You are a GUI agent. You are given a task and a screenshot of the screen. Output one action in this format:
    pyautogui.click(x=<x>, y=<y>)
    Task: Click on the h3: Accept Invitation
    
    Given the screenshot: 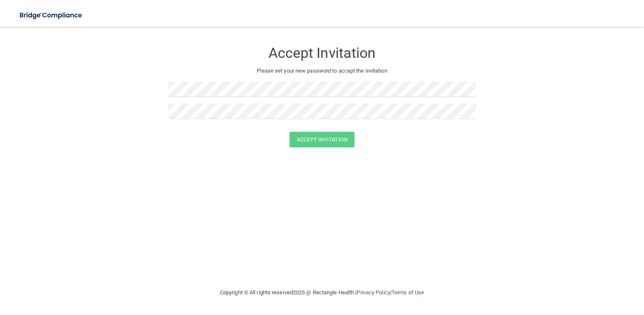 What is the action you would take?
    pyautogui.click(x=322, y=53)
    